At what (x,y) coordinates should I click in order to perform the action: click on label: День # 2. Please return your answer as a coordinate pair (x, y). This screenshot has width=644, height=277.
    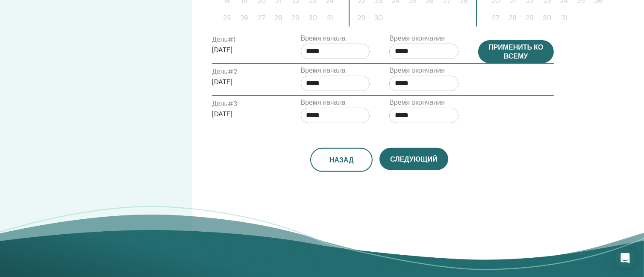
    Looking at the image, I should click on (224, 72).